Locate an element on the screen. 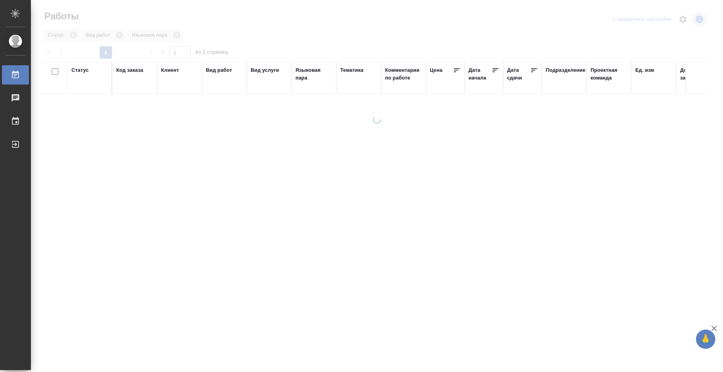  div: Цена is located at coordinates (436, 70).